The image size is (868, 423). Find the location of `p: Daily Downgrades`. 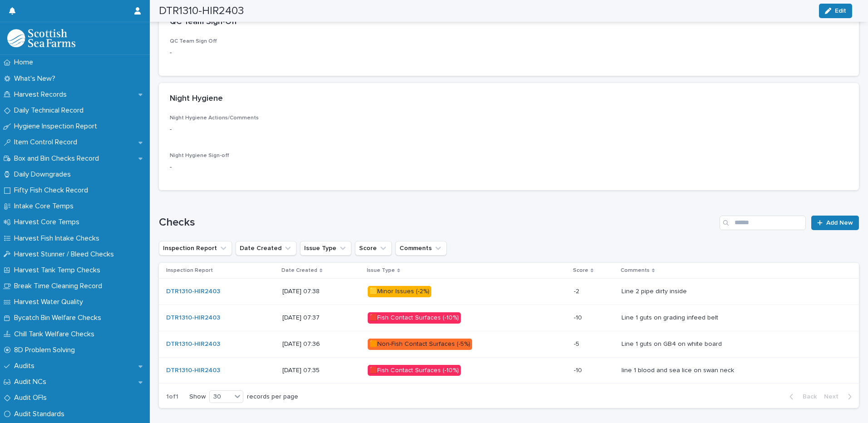

p: Daily Downgrades is located at coordinates (44, 175).